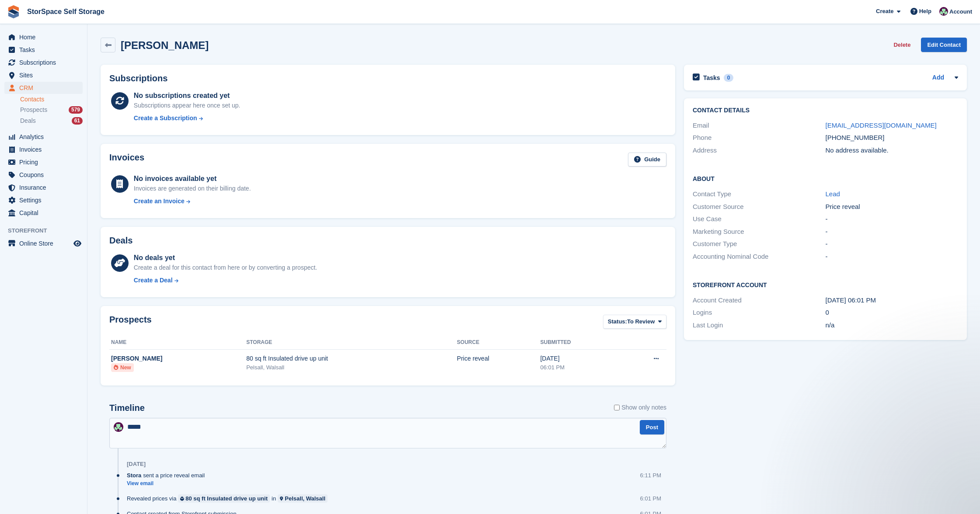 The width and height of the screenshot is (980, 514). I want to click on div: Create a Deal, so click(153, 280).